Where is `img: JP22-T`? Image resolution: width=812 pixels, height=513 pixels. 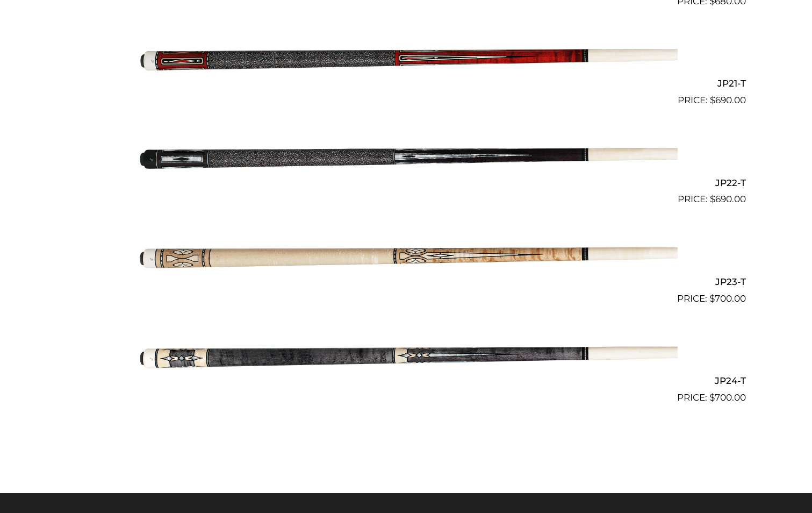 img: JP22-T is located at coordinates (407, 157).